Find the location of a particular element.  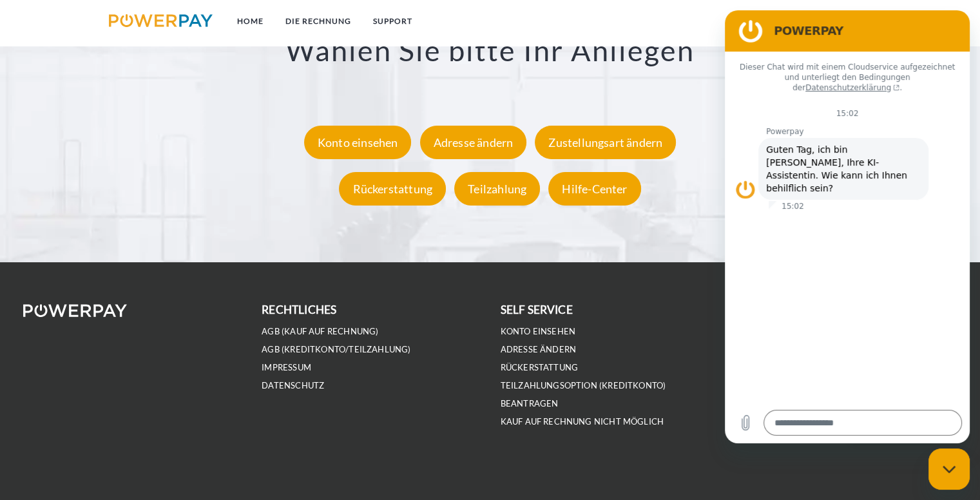

div: Konto einsehen is located at coordinates (358, 143).